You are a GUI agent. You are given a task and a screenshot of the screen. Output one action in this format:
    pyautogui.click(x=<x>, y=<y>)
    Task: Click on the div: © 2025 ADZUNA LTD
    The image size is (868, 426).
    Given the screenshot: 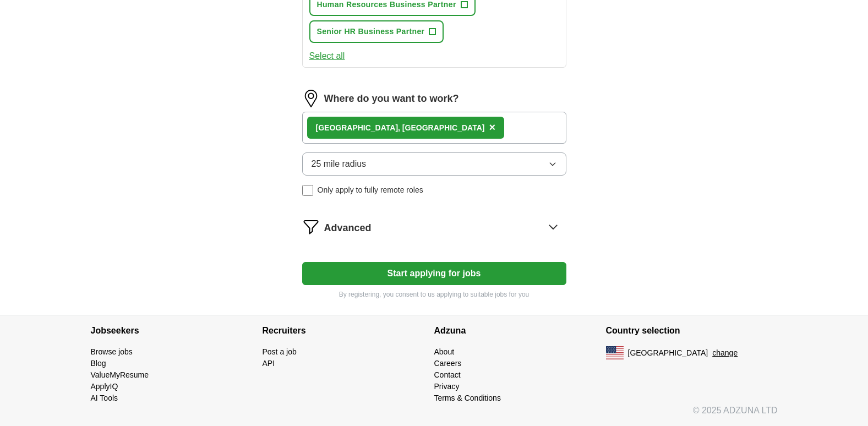 What is the action you would take?
    pyautogui.click(x=434, y=414)
    